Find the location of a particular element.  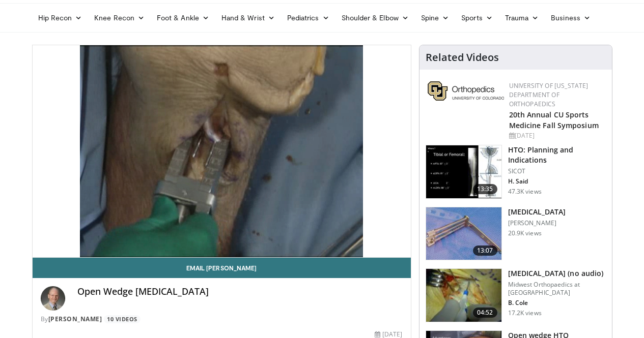

a: Trauma is located at coordinates (522, 18).